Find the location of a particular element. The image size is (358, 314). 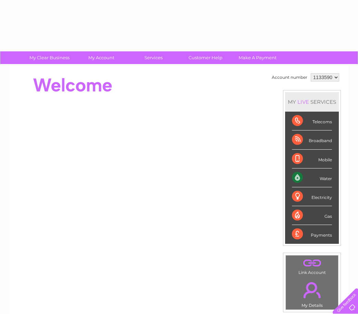

td: My Details is located at coordinates (312, 293).